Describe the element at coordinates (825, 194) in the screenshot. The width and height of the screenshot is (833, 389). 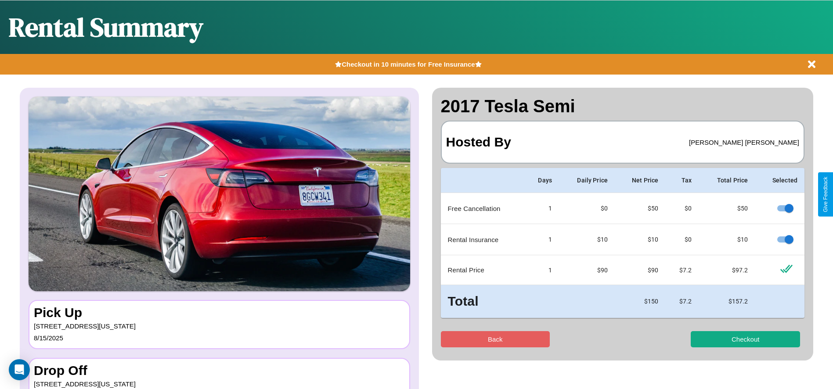
I see `div: Give Feedback` at that location.